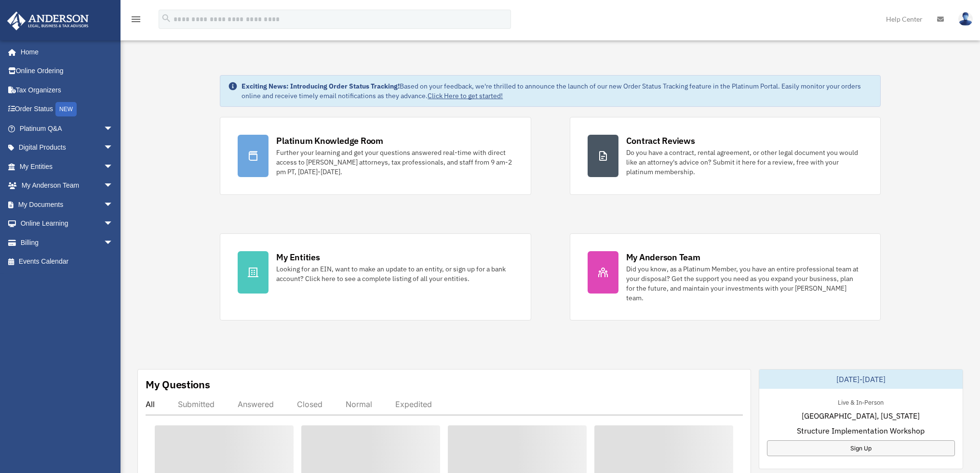 The image size is (980, 473). I want to click on div: Answered, so click(255, 404).